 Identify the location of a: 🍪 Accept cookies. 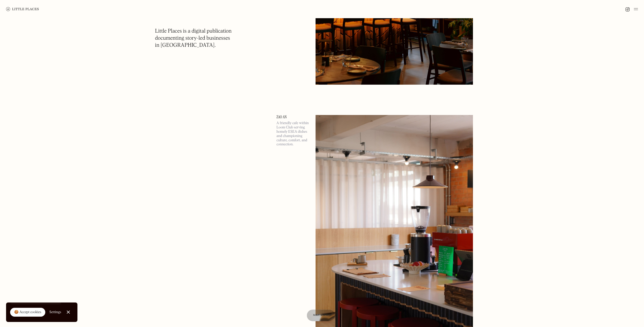
(28, 313).